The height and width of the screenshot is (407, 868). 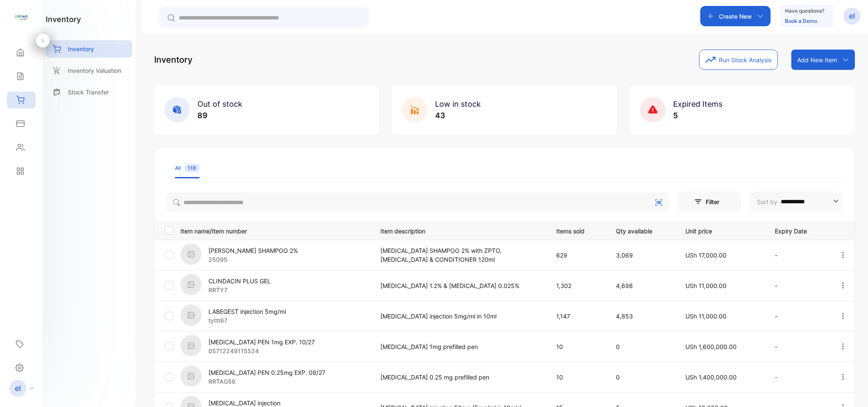 What do you see at coordinates (735, 16) in the screenshot?
I see `button: Create New` at bounding box center [735, 16].